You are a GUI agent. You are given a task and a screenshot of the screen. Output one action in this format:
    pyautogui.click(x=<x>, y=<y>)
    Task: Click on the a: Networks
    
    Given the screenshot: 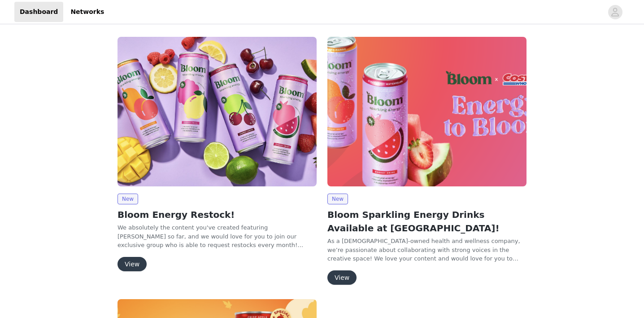 What is the action you would take?
    pyautogui.click(x=87, y=12)
    